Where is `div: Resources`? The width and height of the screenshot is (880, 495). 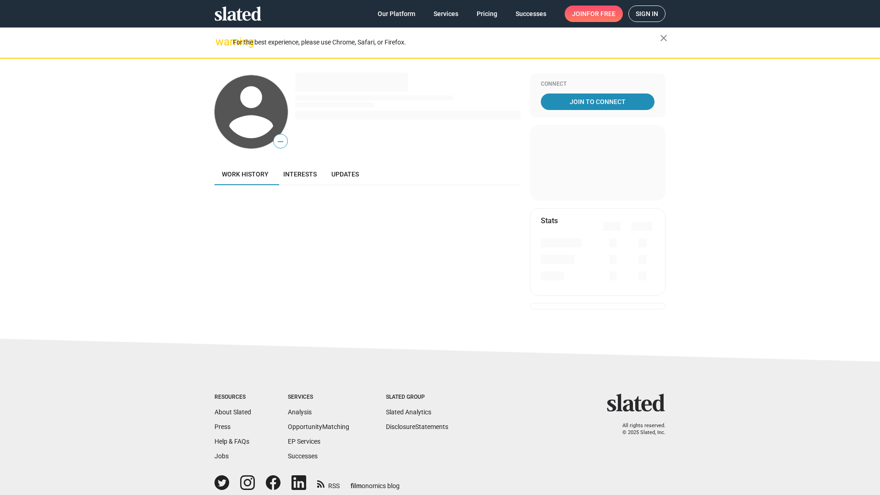
div: Resources is located at coordinates (233, 398).